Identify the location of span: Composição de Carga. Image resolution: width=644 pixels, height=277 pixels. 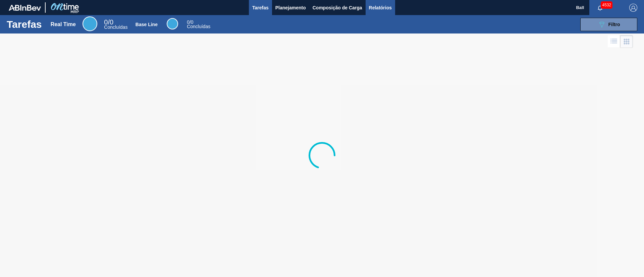
(337, 7).